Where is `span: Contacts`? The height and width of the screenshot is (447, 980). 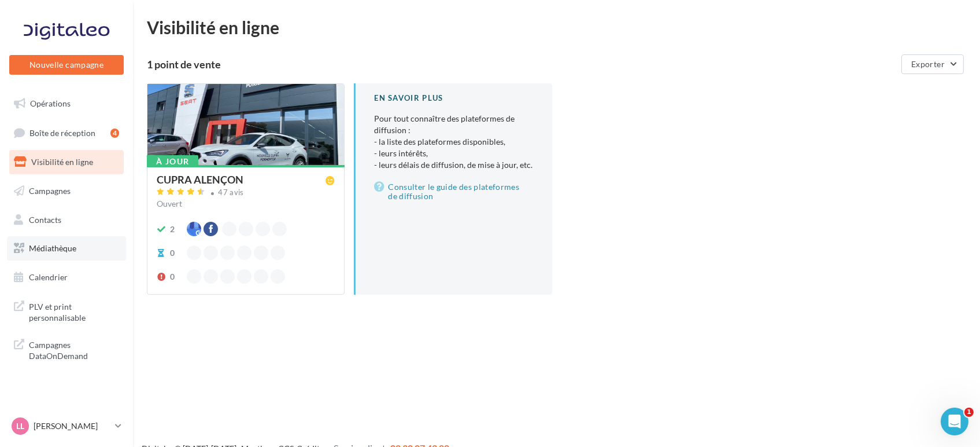 span: Contacts is located at coordinates (45, 219).